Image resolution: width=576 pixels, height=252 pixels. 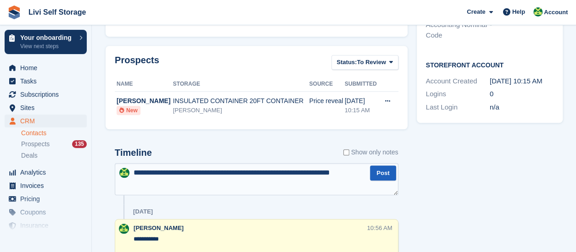 What do you see at coordinates (364, 62) in the screenshot?
I see `button: Status: To Review` at bounding box center [364, 62].